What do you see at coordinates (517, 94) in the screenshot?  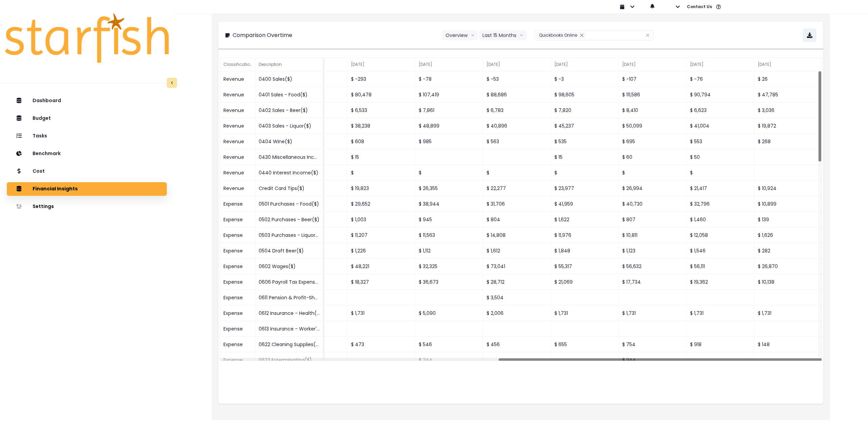 I see `div: $ 88,686` at bounding box center [517, 94].